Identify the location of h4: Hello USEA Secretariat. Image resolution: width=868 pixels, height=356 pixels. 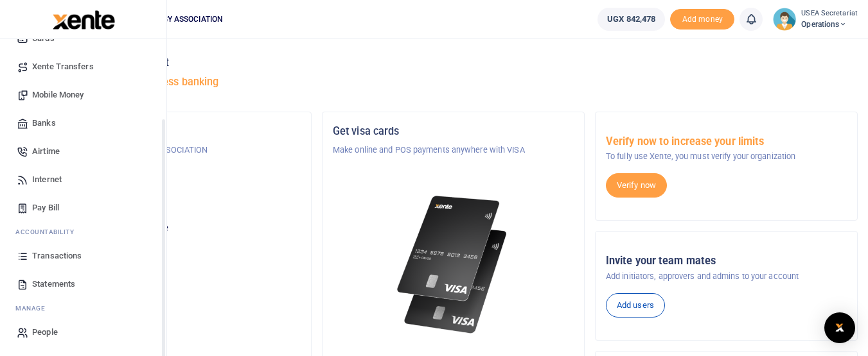
(453, 62).